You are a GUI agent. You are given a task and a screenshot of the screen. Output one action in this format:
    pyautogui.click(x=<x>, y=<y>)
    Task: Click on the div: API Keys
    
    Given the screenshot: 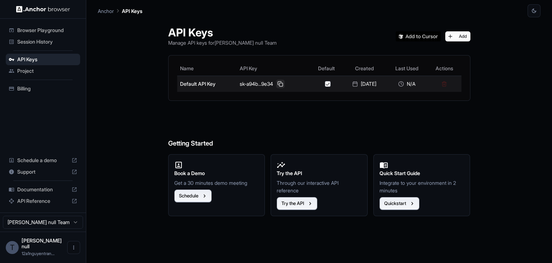 What is the action you would take?
    pyautogui.click(x=43, y=59)
    